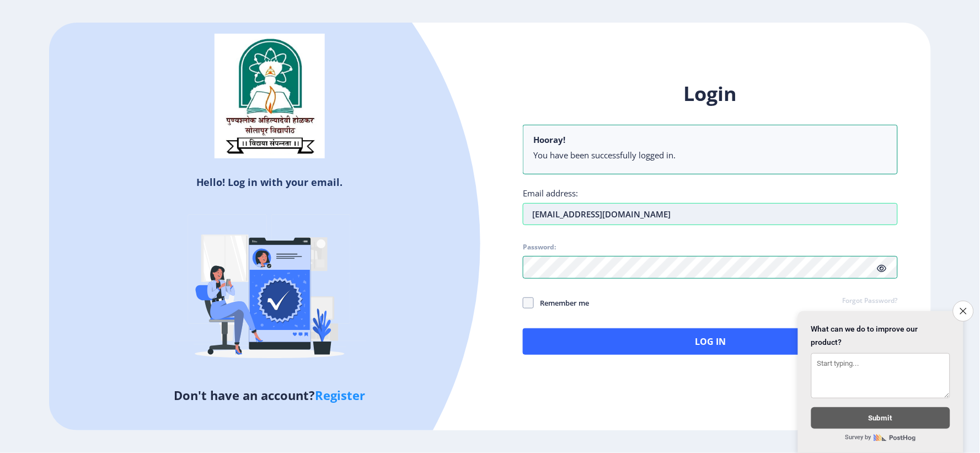  What do you see at coordinates (711, 342) in the screenshot?
I see `button: Log In` at bounding box center [711, 342].